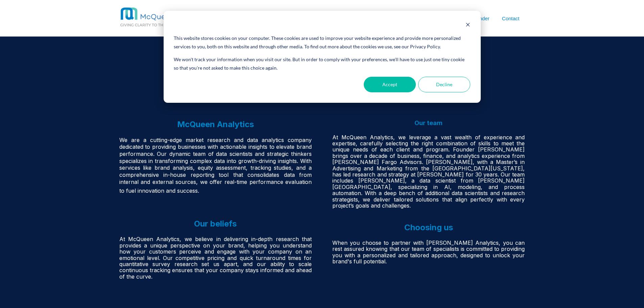  I want to click on span: At McQueen Analytics, we leverage a vast wealth of experience and expertise, carefully selecting ..., so click(429, 171).